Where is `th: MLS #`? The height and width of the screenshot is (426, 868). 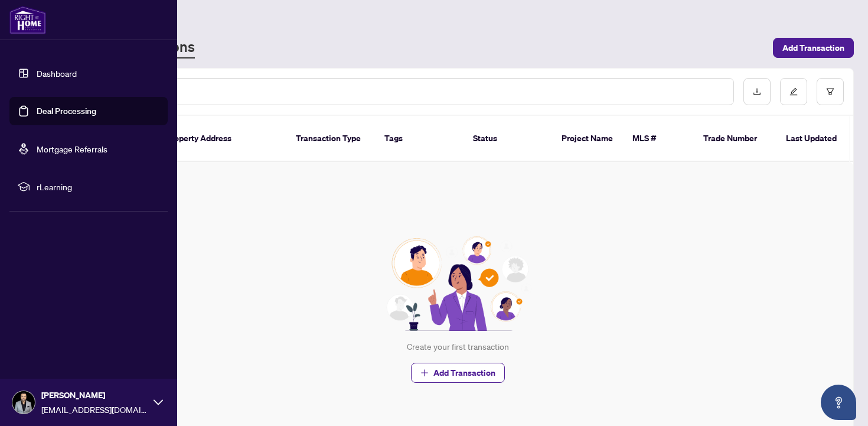 th: MLS # is located at coordinates (658, 139).